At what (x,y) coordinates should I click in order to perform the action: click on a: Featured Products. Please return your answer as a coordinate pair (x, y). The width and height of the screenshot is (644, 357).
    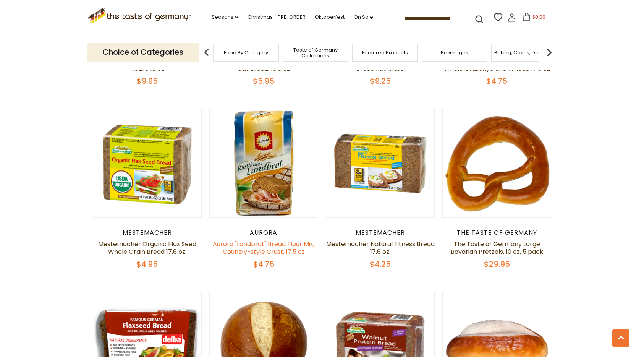
    Looking at the image, I should click on (385, 52).